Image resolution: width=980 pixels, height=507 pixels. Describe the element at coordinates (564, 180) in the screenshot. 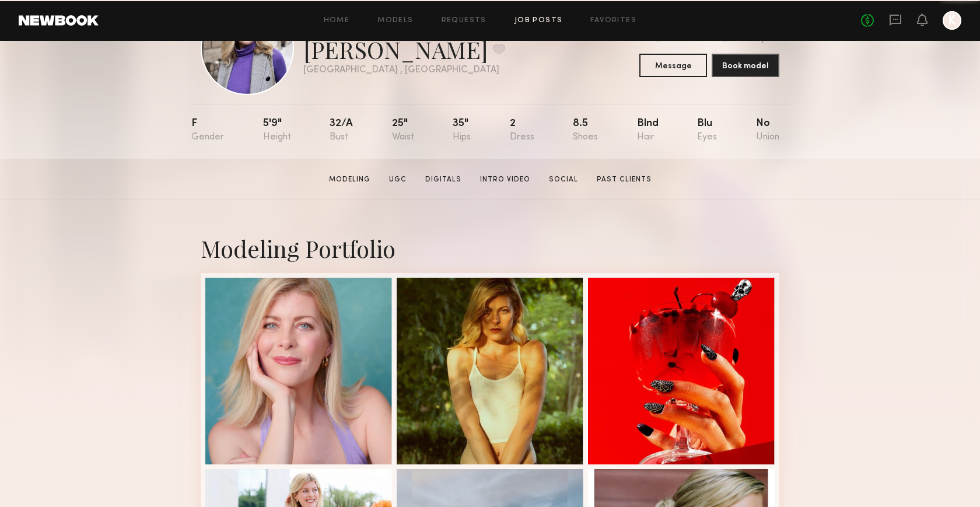

I see `a: Social` at that location.